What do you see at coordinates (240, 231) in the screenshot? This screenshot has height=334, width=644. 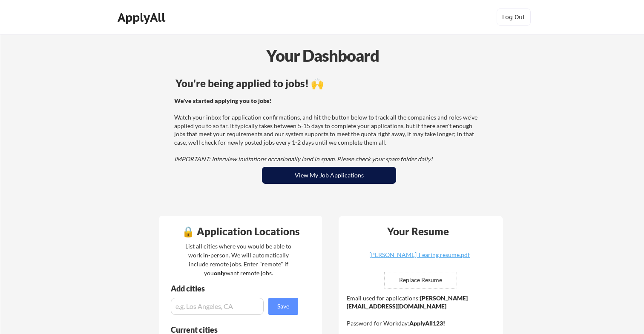 I see `div: 🔒 Application Locations` at bounding box center [240, 231].